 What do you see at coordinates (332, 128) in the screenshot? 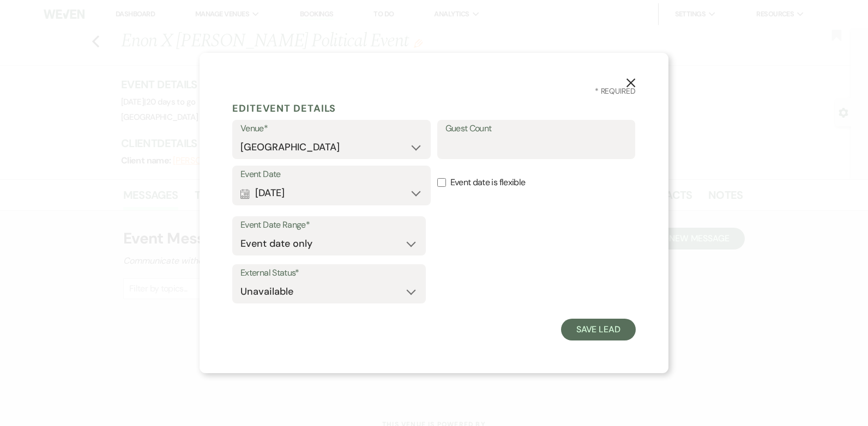
I see `label: Venue*` at bounding box center [332, 128].